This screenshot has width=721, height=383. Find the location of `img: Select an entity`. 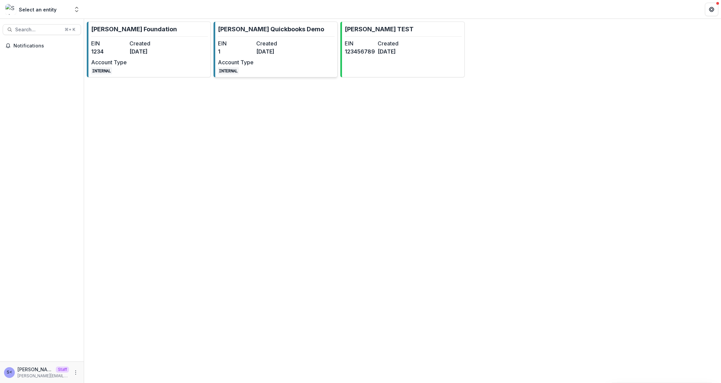

img: Select an entity is located at coordinates (11, 9).